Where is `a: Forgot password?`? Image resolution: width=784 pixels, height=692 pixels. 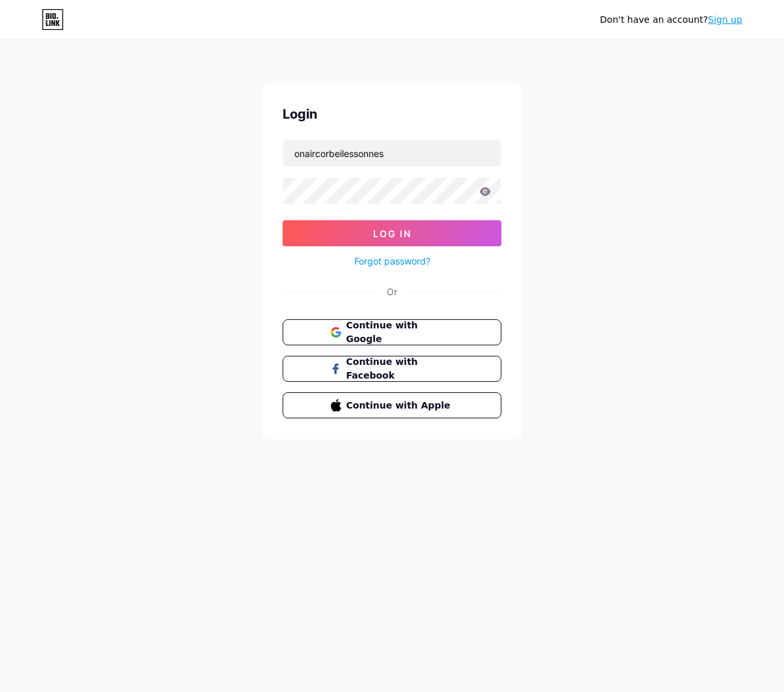 a: Forgot password? is located at coordinates (392, 260).